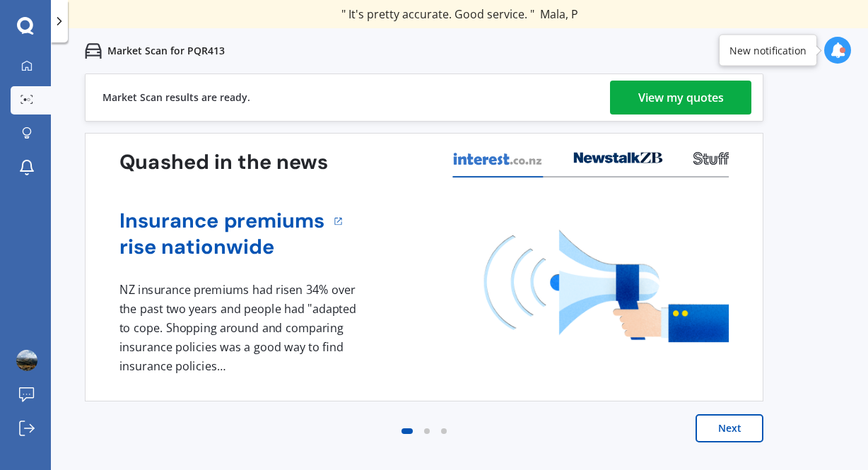 The width and height of the screenshot is (868, 470). Describe the element at coordinates (681, 98) in the screenshot. I see `div: View my quotes` at that location.